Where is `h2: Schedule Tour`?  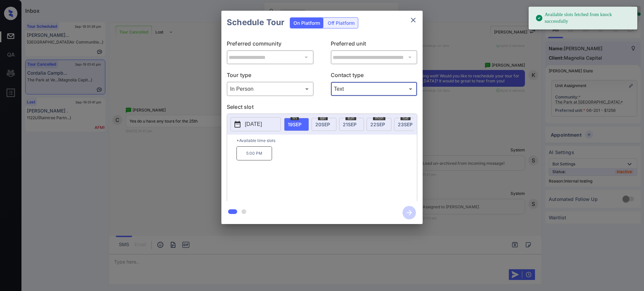
h2: Schedule Tour is located at coordinates (255, 23).